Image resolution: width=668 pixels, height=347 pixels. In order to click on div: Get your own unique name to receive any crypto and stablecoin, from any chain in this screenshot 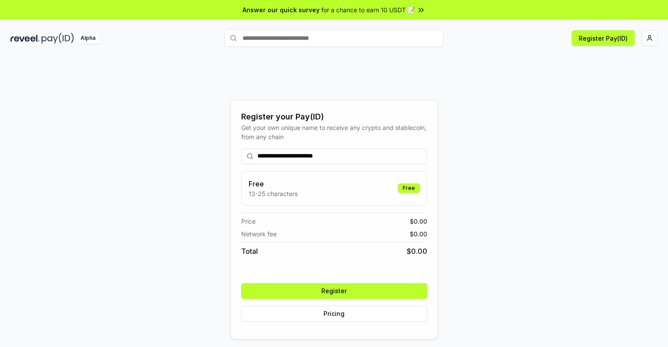, I will do `click(334, 132)`.